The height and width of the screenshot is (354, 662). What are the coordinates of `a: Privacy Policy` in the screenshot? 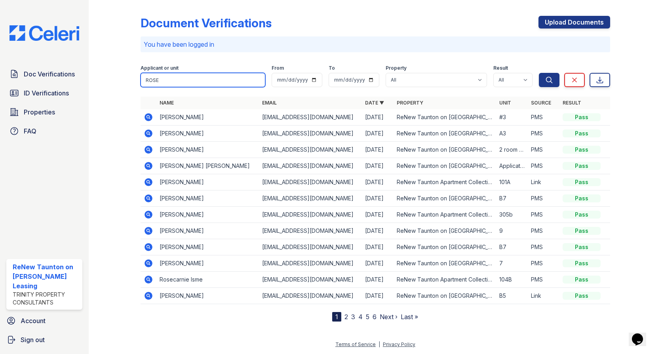 It's located at (399, 344).